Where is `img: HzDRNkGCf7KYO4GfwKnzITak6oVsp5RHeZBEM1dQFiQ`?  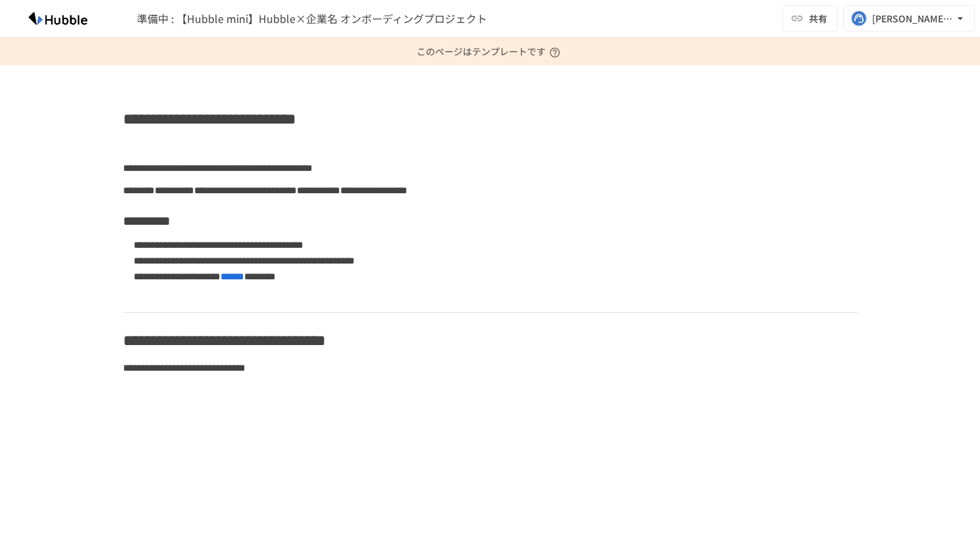
img: HzDRNkGCf7KYO4GfwKnzITak6oVsp5RHeZBEM1dQFiQ is located at coordinates (58, 18).